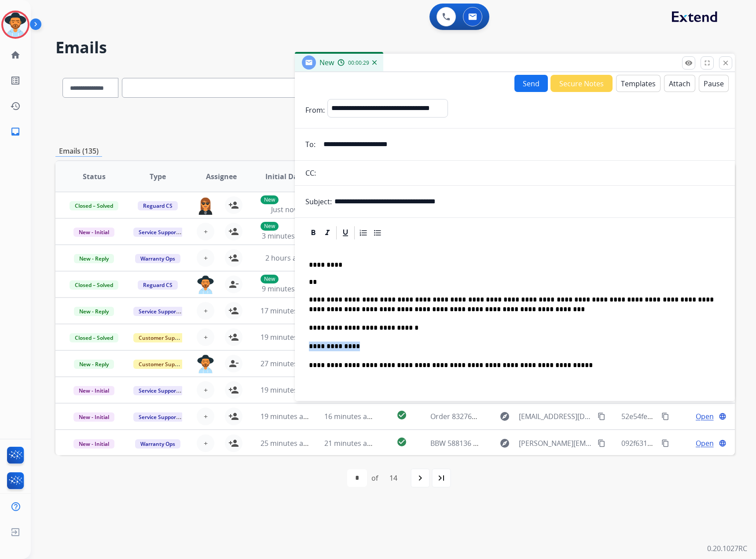 This screenshot has height=559, width=756. Describe the element at coordinates (79, 151) in the screenshot. I see `p: Emails (135)` at that location.